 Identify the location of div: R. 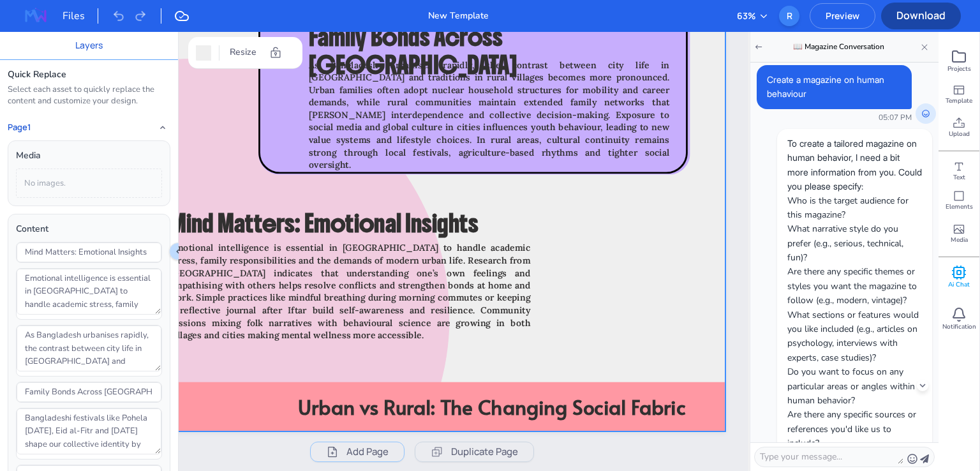
(789, 16).